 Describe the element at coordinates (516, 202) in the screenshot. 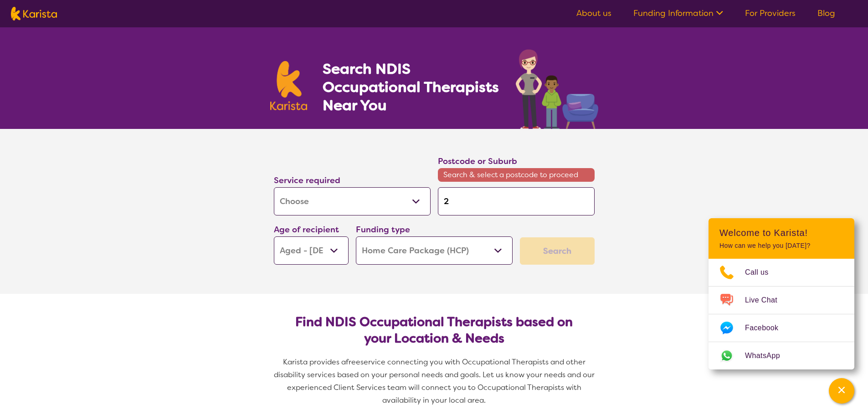

I see `input: Type` at that location.